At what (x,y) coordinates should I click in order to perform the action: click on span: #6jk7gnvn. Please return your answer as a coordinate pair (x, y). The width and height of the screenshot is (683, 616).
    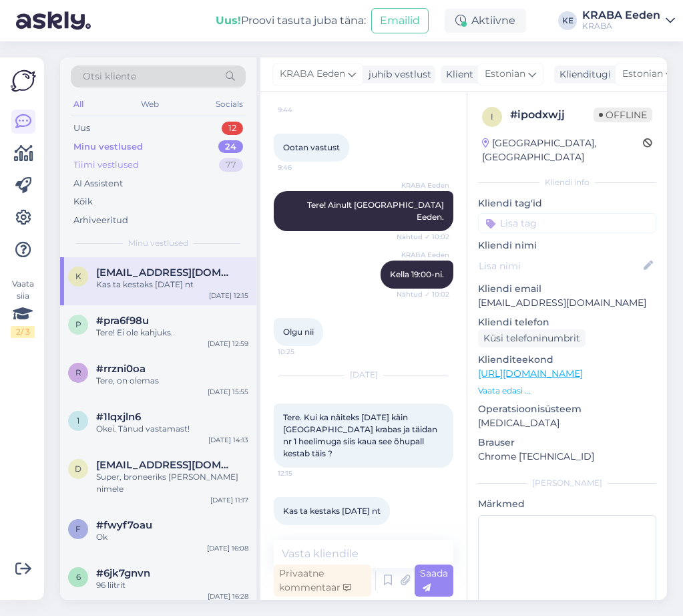
    Looking at the image, I should click on (123, 573).